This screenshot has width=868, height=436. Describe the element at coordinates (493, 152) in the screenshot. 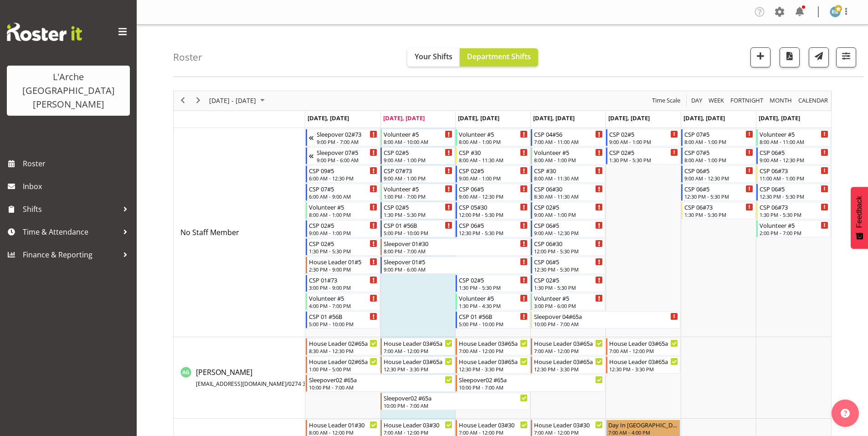

I see `div: CSP #30` at that location.